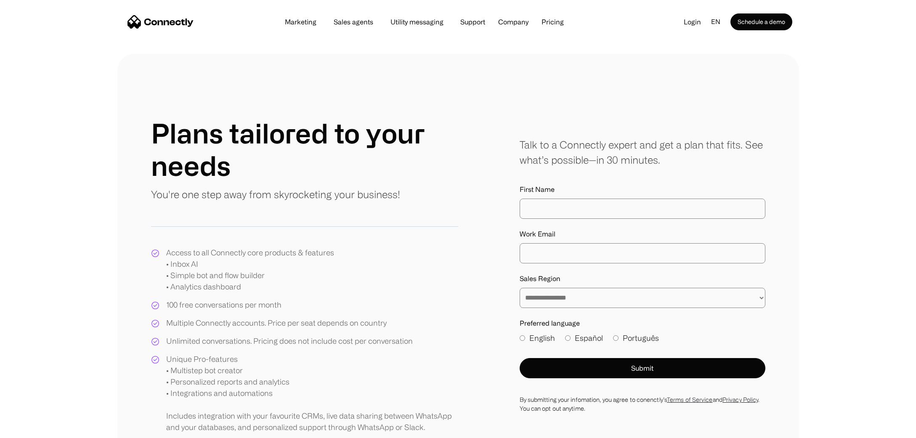  What do you see at coordinates (643, 323) in the screenshot?
I see `label: Preferred language` at bounding box center [643, 323].